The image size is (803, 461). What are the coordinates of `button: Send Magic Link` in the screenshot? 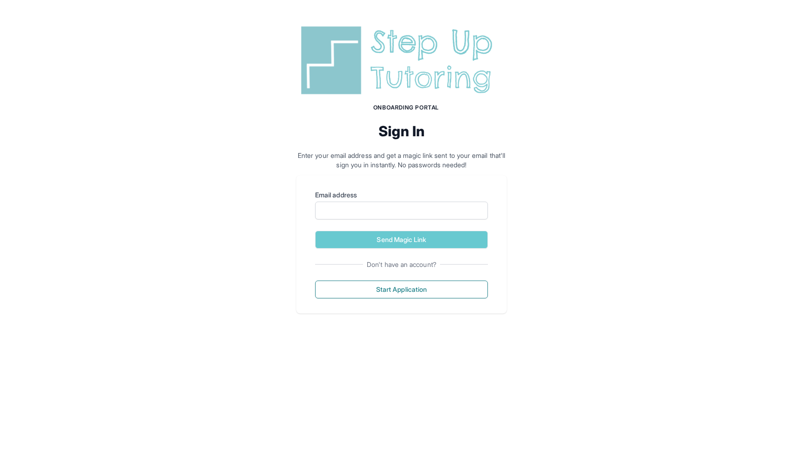 It's located at (402, 239).